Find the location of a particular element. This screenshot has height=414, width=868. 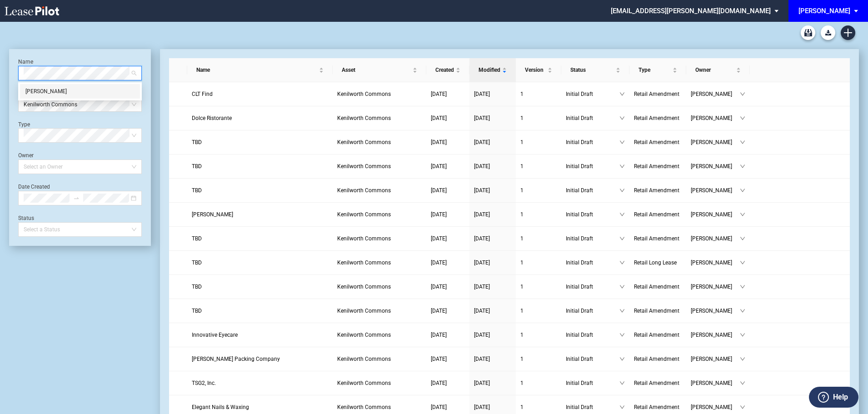

a: Innovative Eyecare is located at coordinates (260, 335).